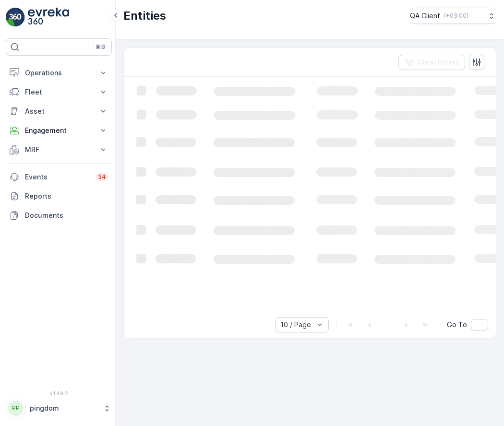 The image size is (504, 426). What do you see at coordinates (102, 177) in the screenshot?
I see `p: 34` at bounding box center [102, 177].